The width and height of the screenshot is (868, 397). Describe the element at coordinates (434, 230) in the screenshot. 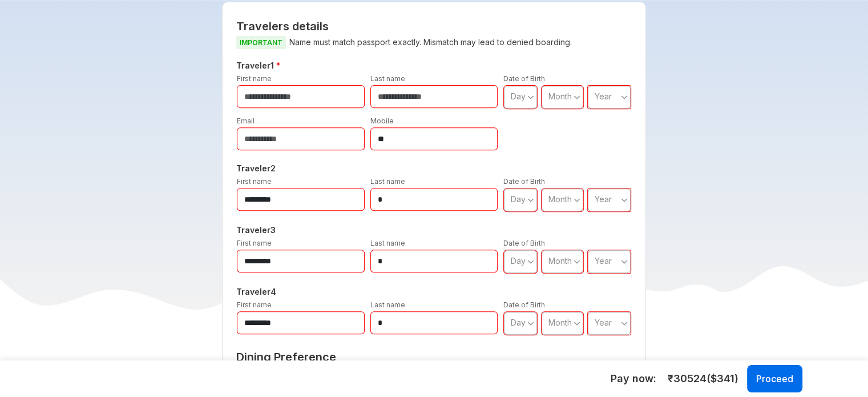

I see `h5: Traveler 3` at that location.